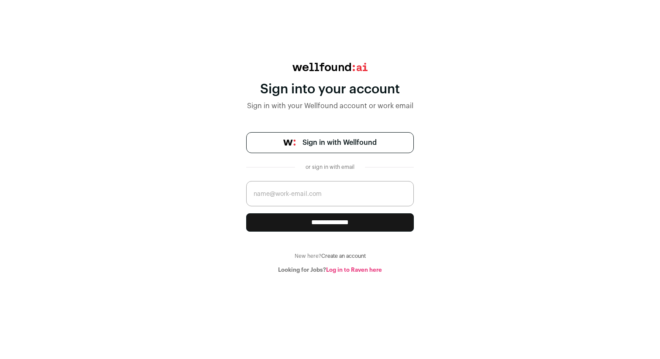 Image resolution: width=660 pixels, height=359 pixels. What do you see at coordinates (340, 143) in the screenshot?
I see `span: Sign in with Wellfound` at bounding box center [340, 143].